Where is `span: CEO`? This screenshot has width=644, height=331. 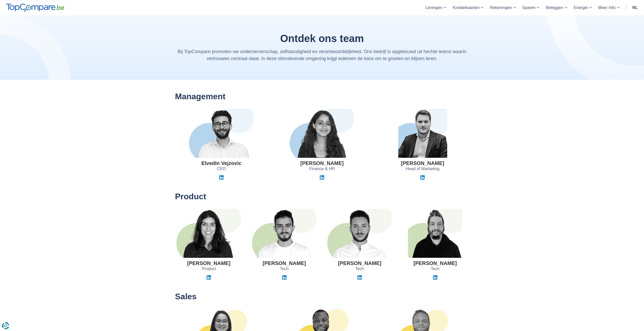 span: CEO is located at coordinates (221, 169).